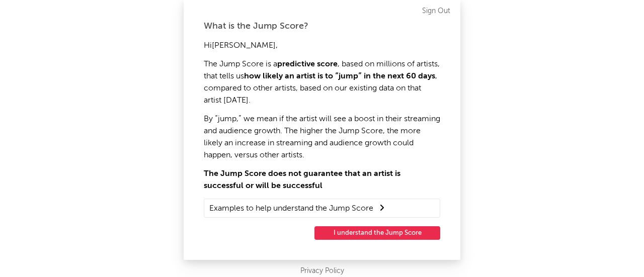 This screenshot has height=277, width=644. What do you see at coordinates (339, 76) in the screenshot?
I see `strong: how likely an artist is to “jump” in the next 60 days` at bounding box center [339, 76].